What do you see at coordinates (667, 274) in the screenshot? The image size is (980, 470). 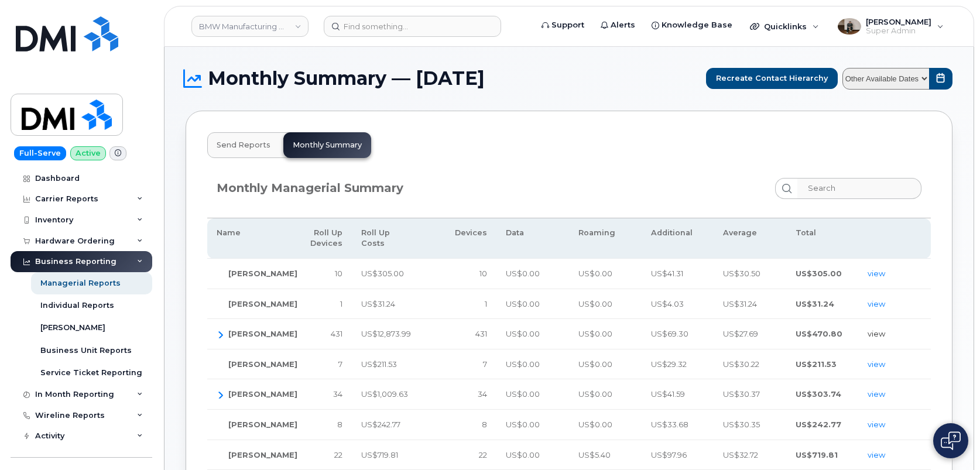 I see `span: US$41.31` at bounding box center [667, 274].